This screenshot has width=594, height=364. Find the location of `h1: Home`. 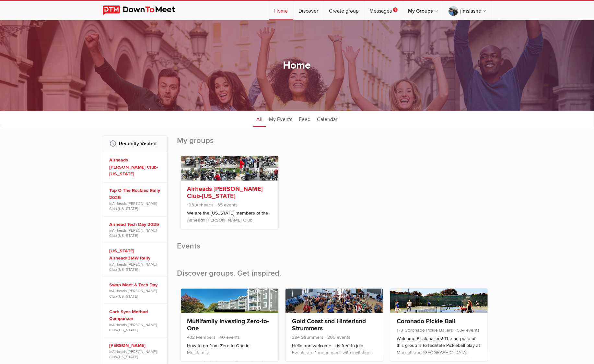

h1: Home is located at coordinates (297, 65).